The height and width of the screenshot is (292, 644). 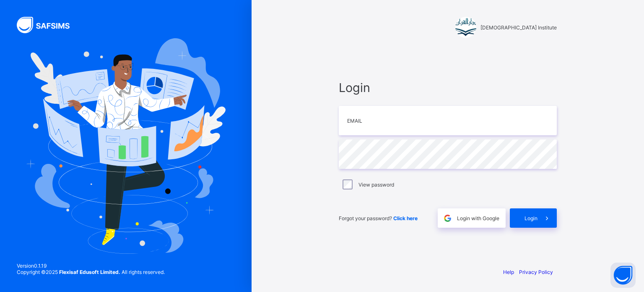 I want to click on img: google.396cfc9801f0270233282035f929180a.svg, so click(x=447, y=218).